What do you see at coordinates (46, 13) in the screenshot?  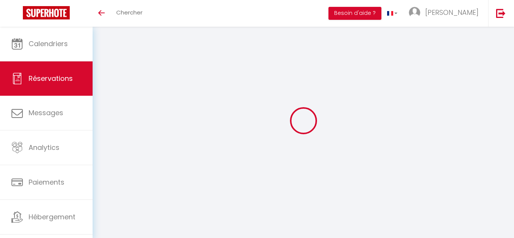 I see `img: Super Booking` at bounding box center [46, 13].